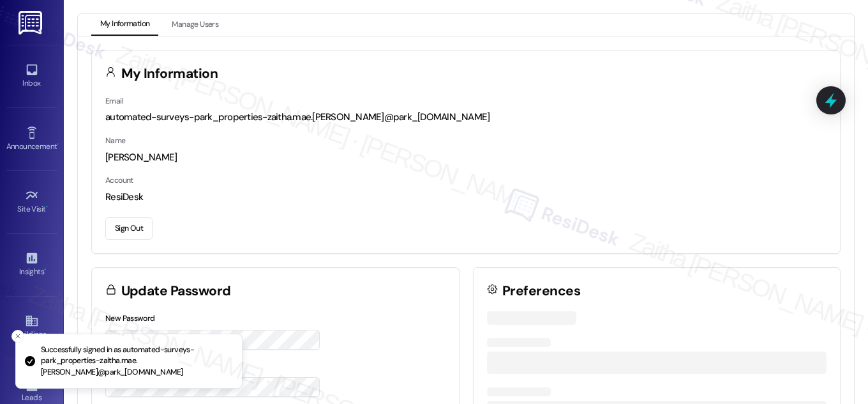 The height and width of the screenshot is (404, 868). What do you see at coordinates (120, 180) in the screenshot?
I see `label: Account` at bounding box center [120, 180].